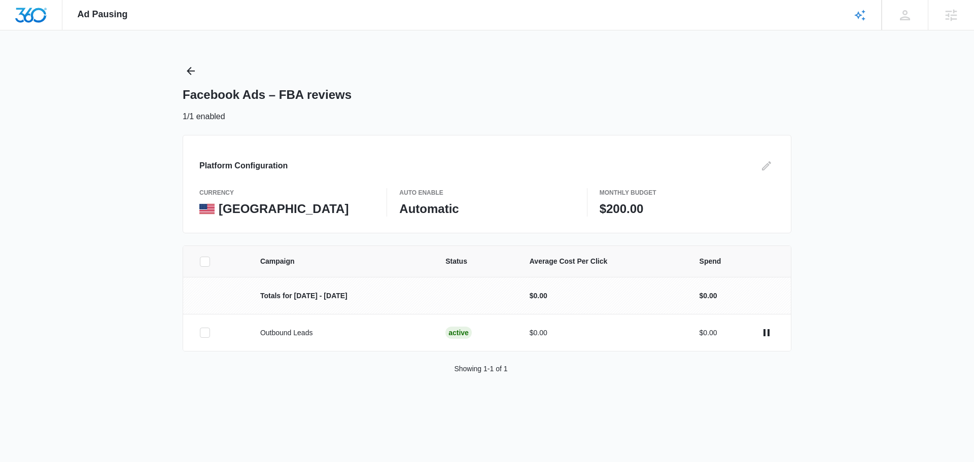 The width and height of the screenshot is (974, 462). I want to click on h1: Facebook Ads – FBA reviews, so click(267, 95).